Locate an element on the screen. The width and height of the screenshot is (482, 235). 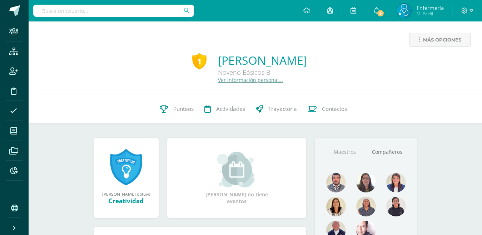
a: Compañeros is located at coordinates (387, 152).